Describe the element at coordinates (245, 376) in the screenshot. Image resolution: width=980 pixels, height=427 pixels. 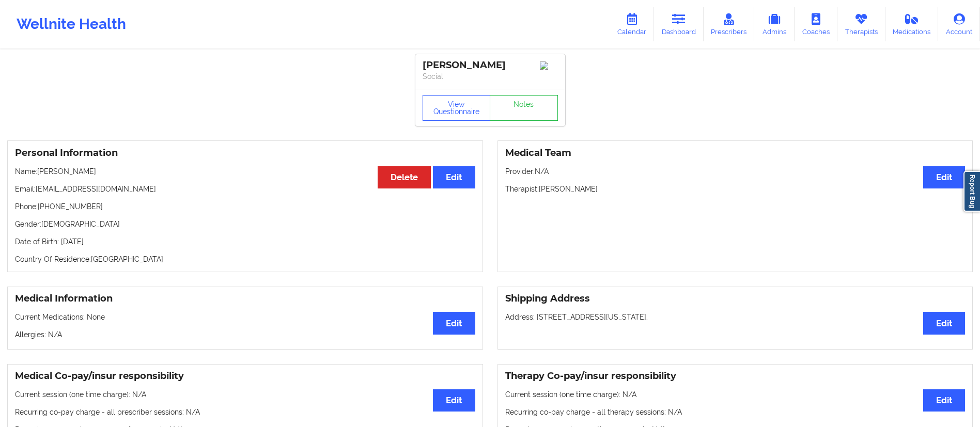
I see `h3: Medical Co-pay/insur responsibility` at that location.